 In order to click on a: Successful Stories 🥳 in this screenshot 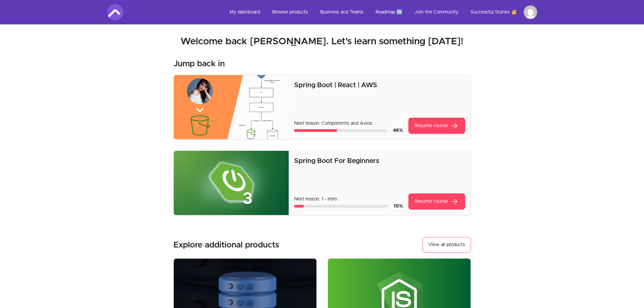, I will do `click(494, 12)`.